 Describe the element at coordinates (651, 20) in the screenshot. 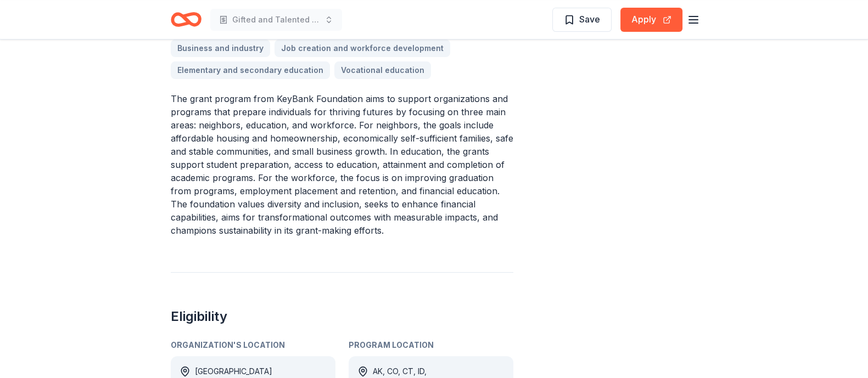

I see `button: Apply` at that location.